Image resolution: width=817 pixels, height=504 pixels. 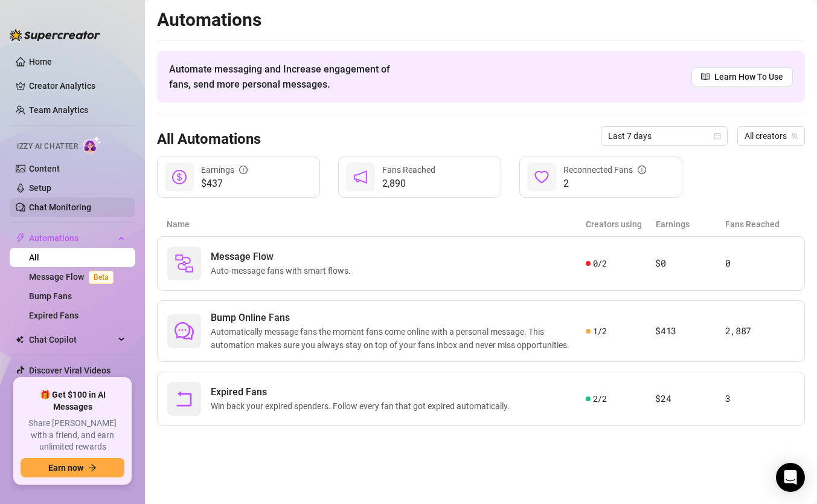 I want to click on span: 🎁 Get $100 in AI Messages, so click(x=73, y=400).